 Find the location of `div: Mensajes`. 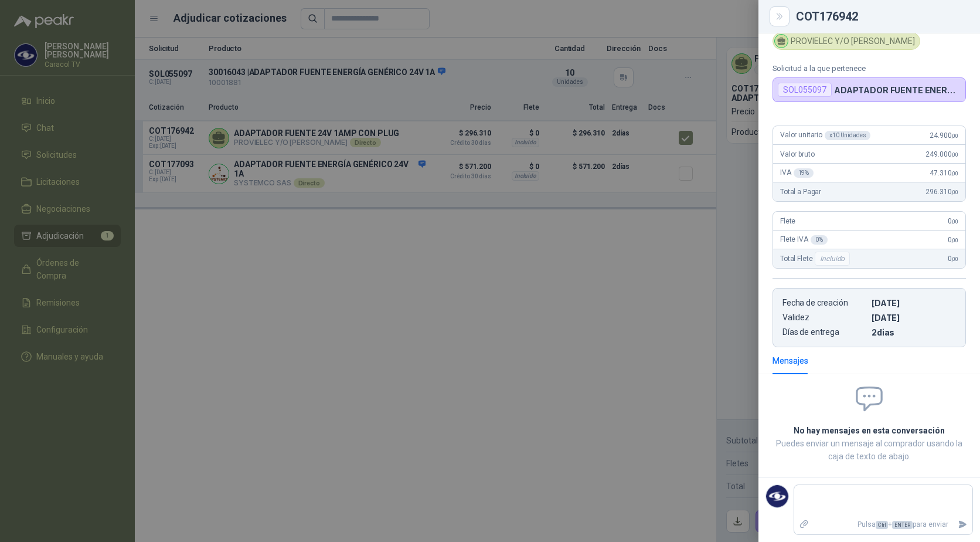

div: Mensajes is located at coordinates (790, 361).